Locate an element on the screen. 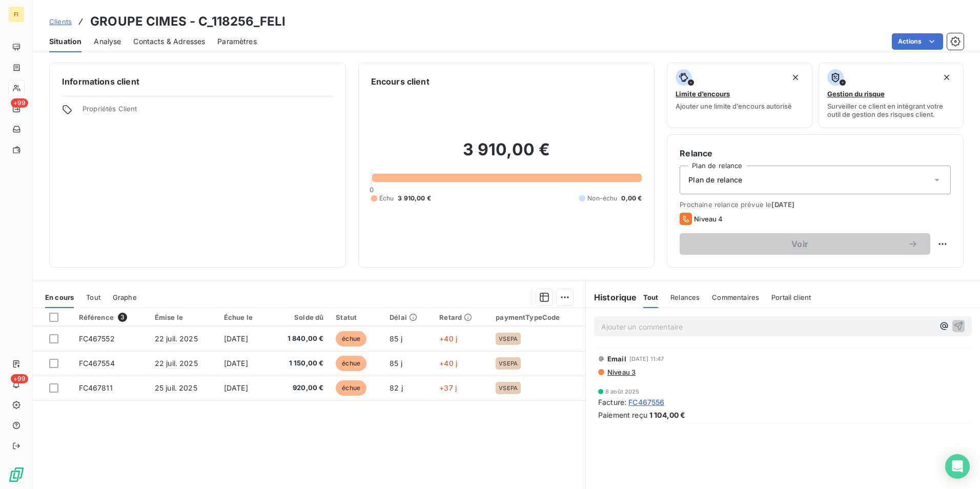 The width and height of the screenshot is (980, 489). span: 3 is located at coordinates (123, 317).